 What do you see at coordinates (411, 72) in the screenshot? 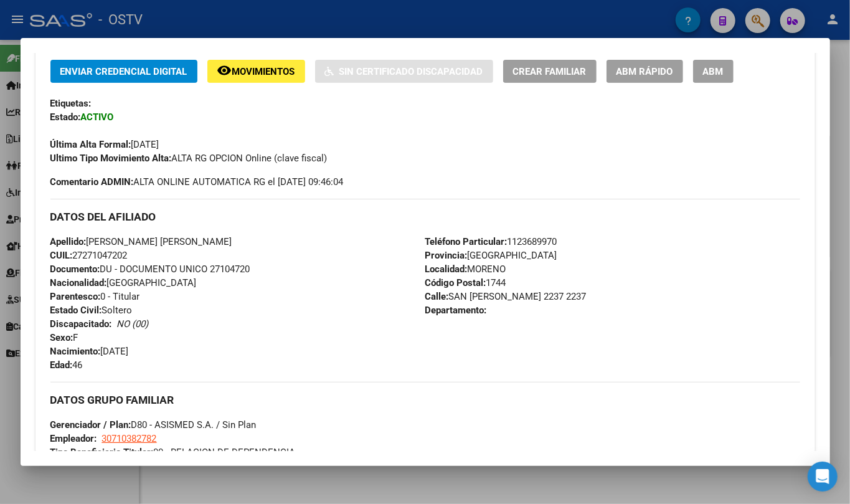
I see `span: Sin Certificado Discapacidad` at bounding box center [411, 72].